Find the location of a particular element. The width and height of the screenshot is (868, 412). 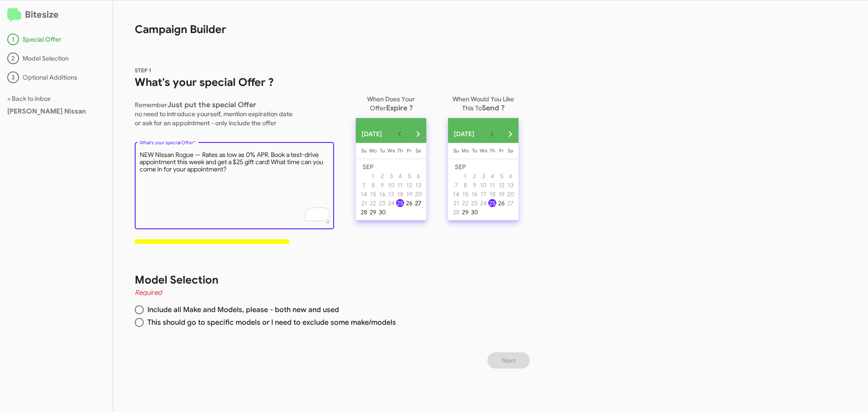

div: 2 is located at coordinates (474, 176).